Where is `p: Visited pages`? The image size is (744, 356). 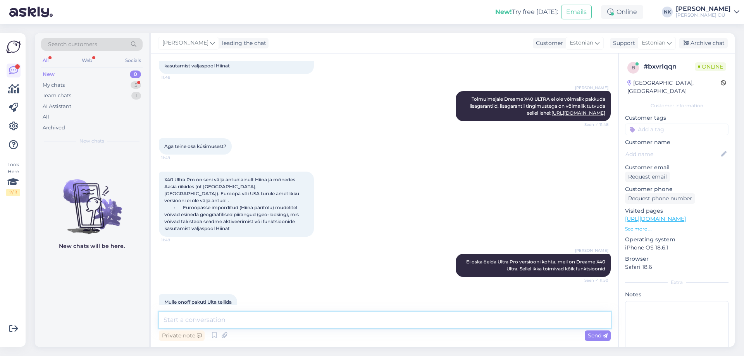 p: Visited pages is located at coordinates (676, 211).